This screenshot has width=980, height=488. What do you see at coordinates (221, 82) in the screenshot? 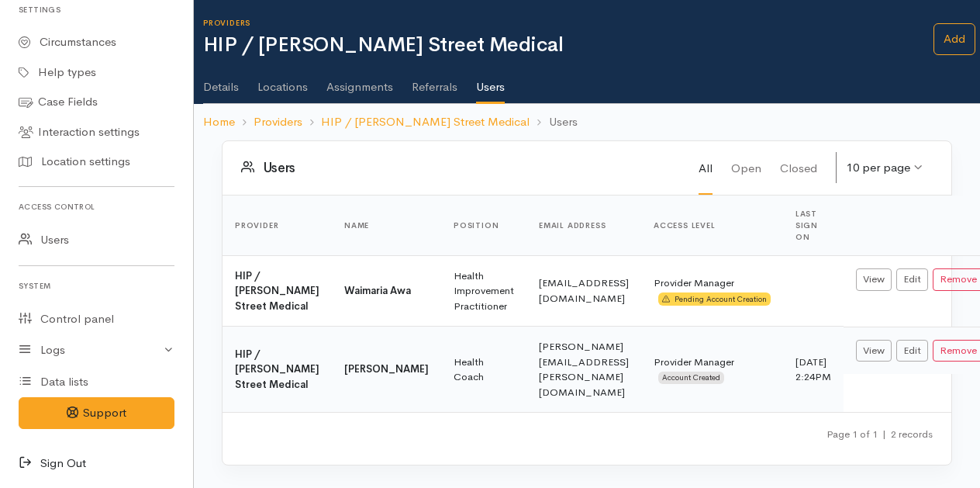
I see `a: Details` at bounding box center [221, 82].